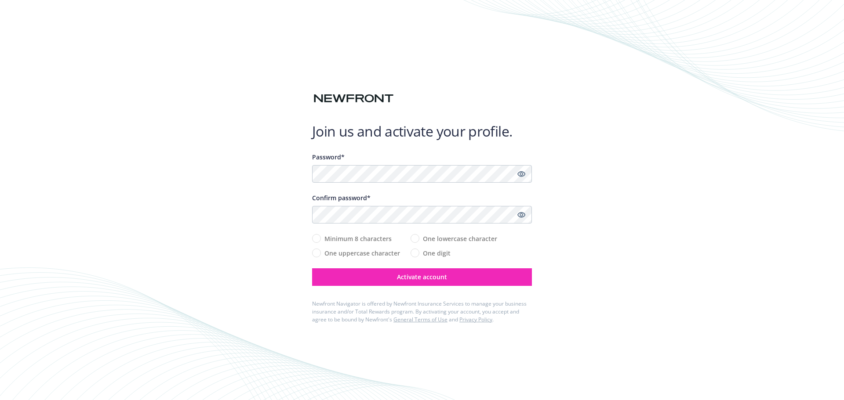  What do you see at coordinates (328, 157) in the screenshot?
I see `span: Password*` at bounding box center [328, 157].